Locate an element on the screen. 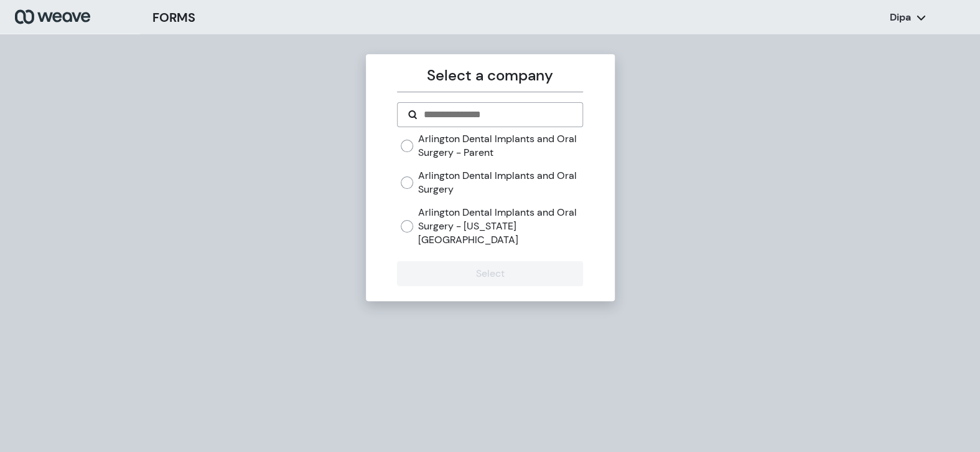  p: Dipa is located at coordinates (900, 18).